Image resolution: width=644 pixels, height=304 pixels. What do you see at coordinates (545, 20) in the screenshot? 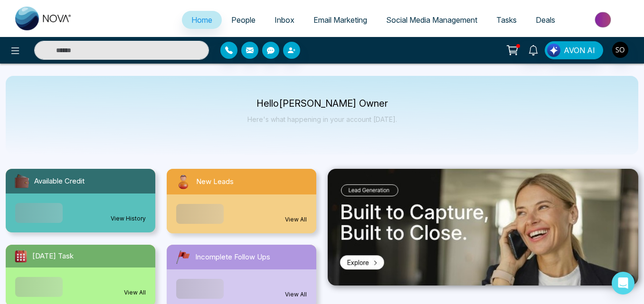
I see `span: Deals` at bounding box center [545, 20].